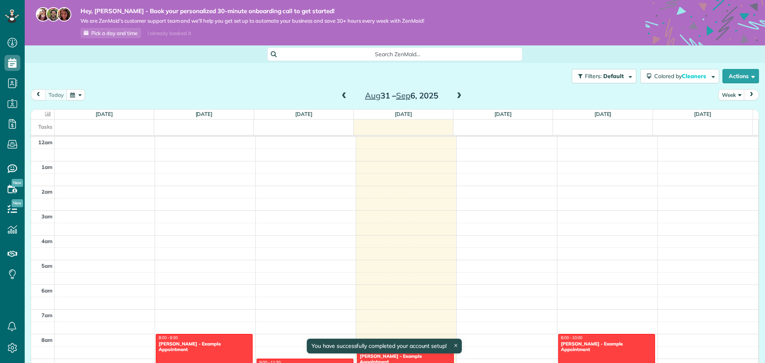 The width and height of the screenshot is (765, 363). I want to click on span: 4am, so click(47, 241).